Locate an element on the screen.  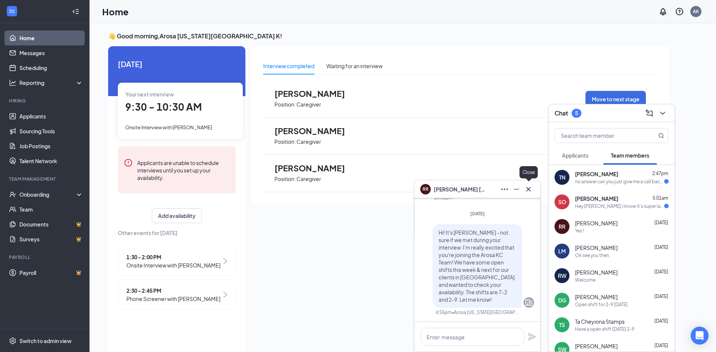
a: SurveysCrown is located at coordinates (51, 239).